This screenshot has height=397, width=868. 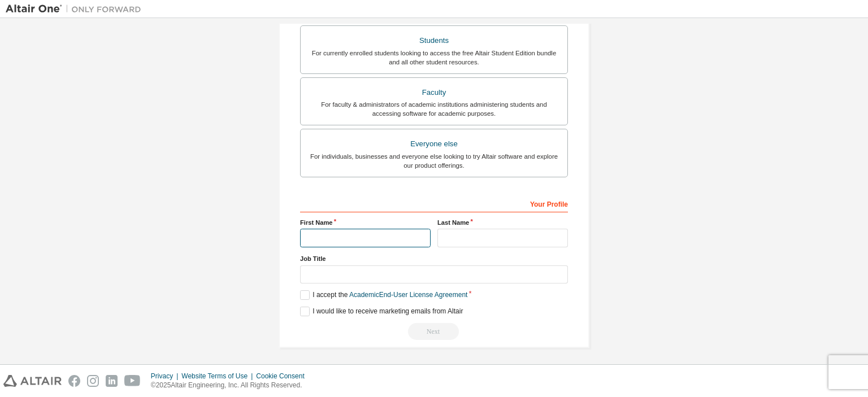 What do you see at coordinates (381, 311) in the screenshot?
I see `label: I would like to receive marketing emails from Altair` at bounding box center [381, 311].